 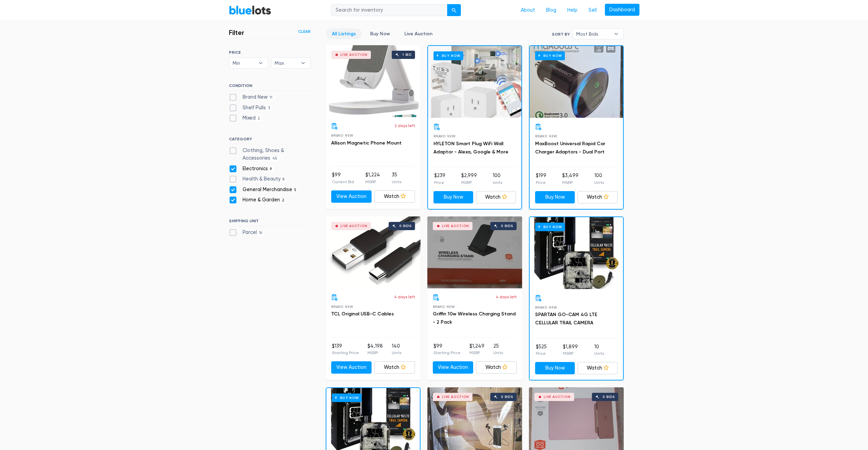 What do you see at coordinates (250, 108) in the screenshot?
I see `label: Shelf Pulls` at bounding box center [250, 108].